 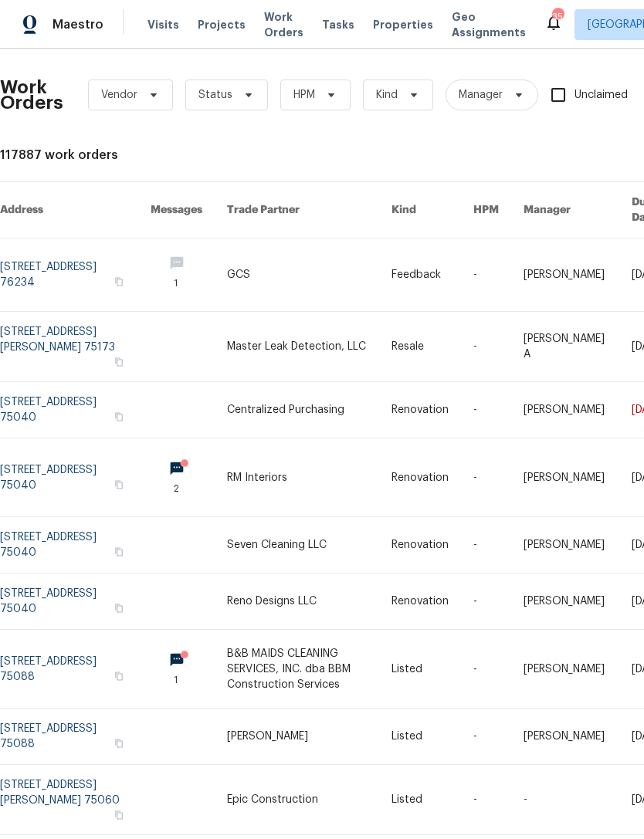 I want to click on th: Manager, so click(x=565, y=210).